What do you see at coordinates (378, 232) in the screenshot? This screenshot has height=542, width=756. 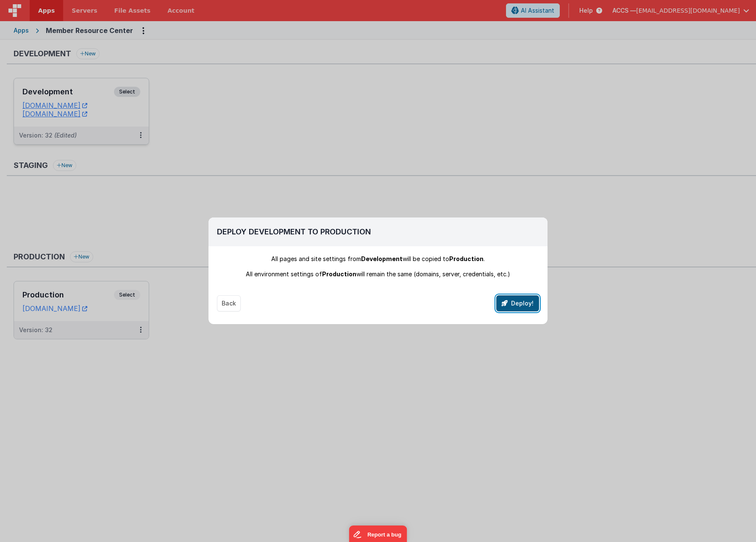 I see `h2: Deploy Development To Production` at bounding box center [378, 232].